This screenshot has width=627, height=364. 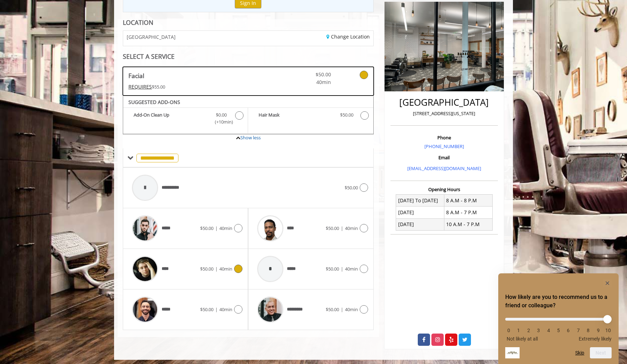 I want to click on span: Not likely at all, so click(x=522, y=339).